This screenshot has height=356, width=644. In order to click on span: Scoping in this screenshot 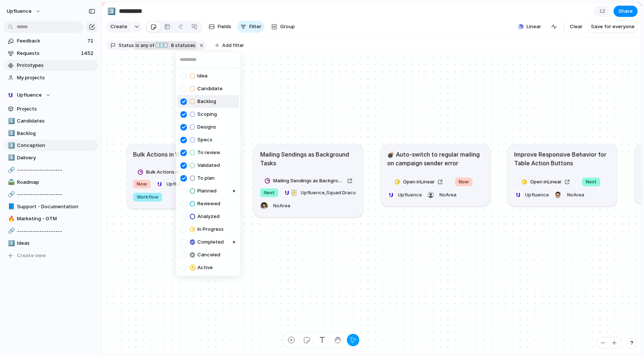, I will do `click(207, 114)`.